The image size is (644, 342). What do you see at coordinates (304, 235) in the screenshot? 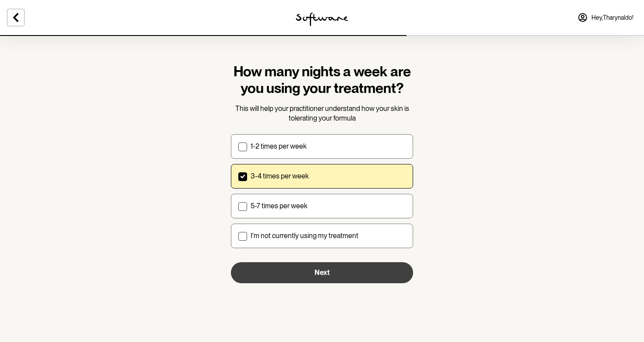
I see `p: I'm not currently using my treatment` at bounding box center [304, 235].